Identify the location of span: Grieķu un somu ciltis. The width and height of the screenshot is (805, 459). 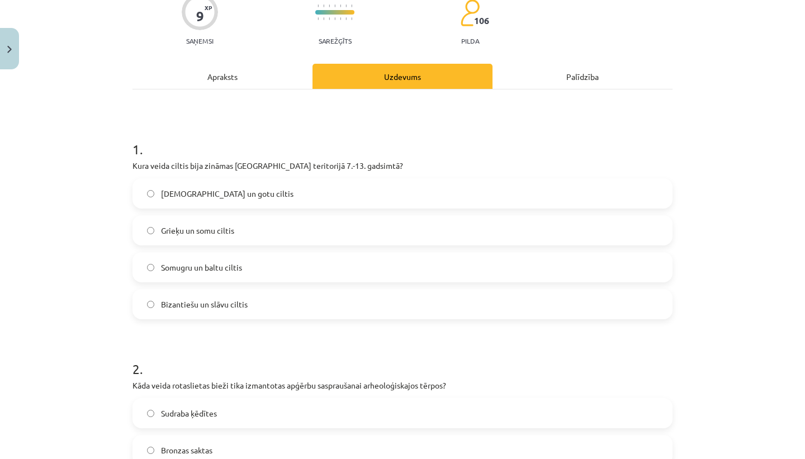
(197, 230).